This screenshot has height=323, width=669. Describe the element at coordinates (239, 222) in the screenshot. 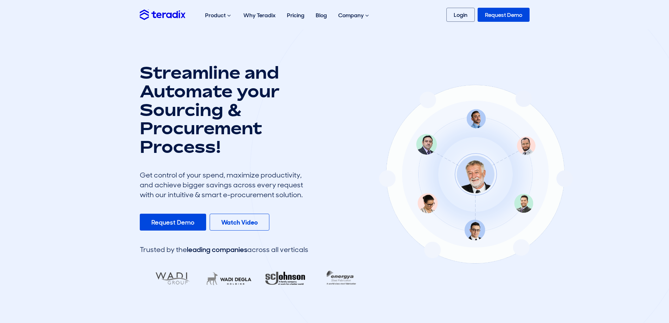

I see `a: Watch Video` at that location.